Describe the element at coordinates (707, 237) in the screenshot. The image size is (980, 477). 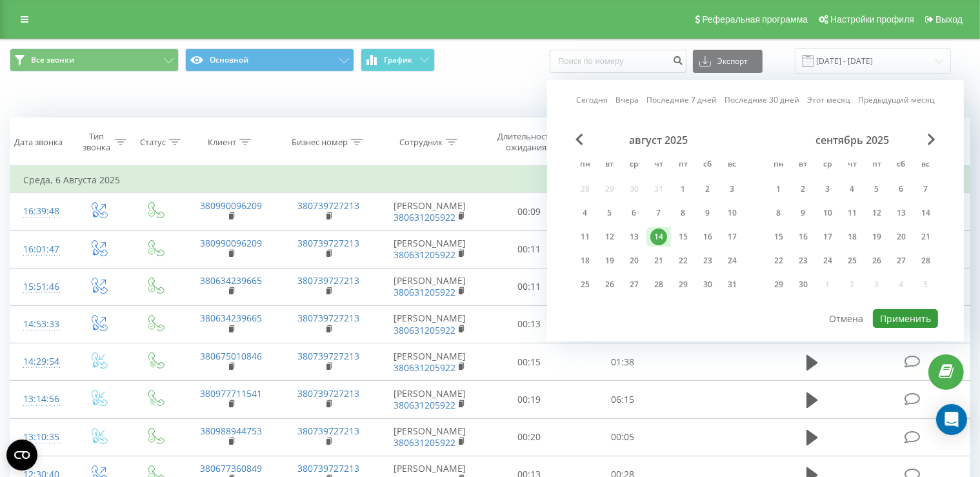
I see `div: 16` at that location.